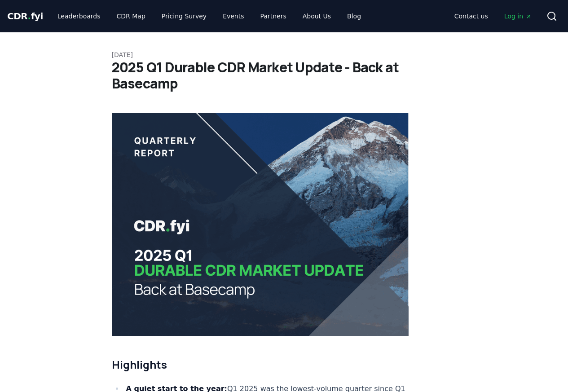  What do you see at coordinates (131, 16) in the screenshot?
I see `a: CDR Map` at bounding box center [131, 16].